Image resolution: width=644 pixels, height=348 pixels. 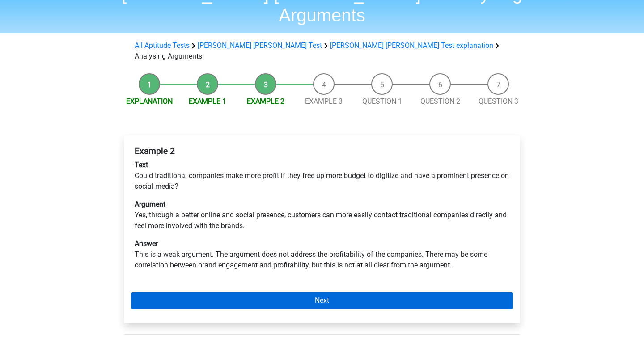 I want to click on a: All Aptitude Tests, so click(x=162, y=45).